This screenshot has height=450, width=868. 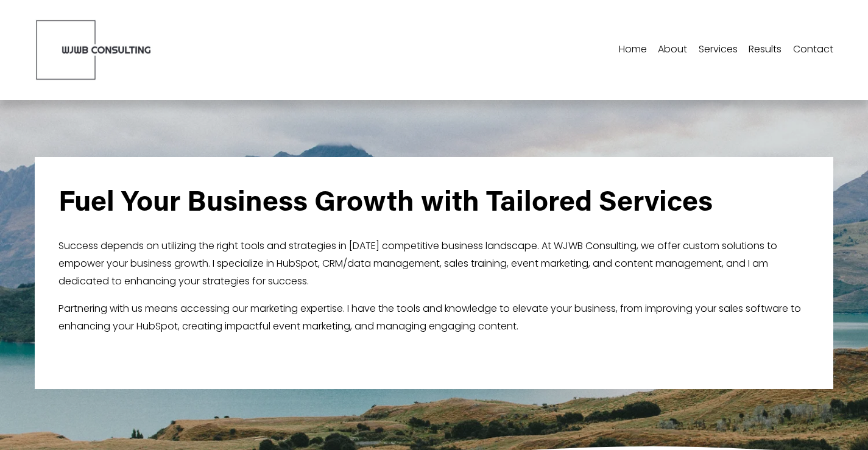 I want to click on a: WJWB Consulting, so click(x=93, y=49).